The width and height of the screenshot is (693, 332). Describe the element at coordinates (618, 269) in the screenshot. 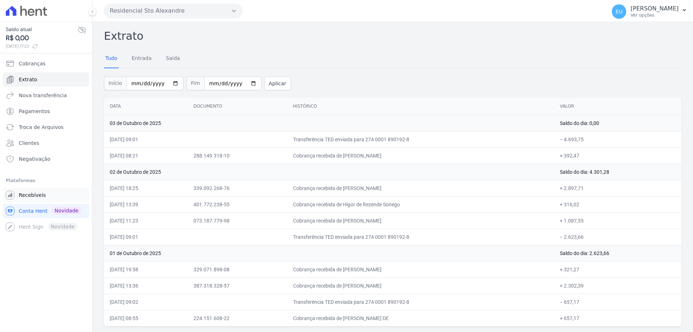

I see `td: + 321,27` at that location.